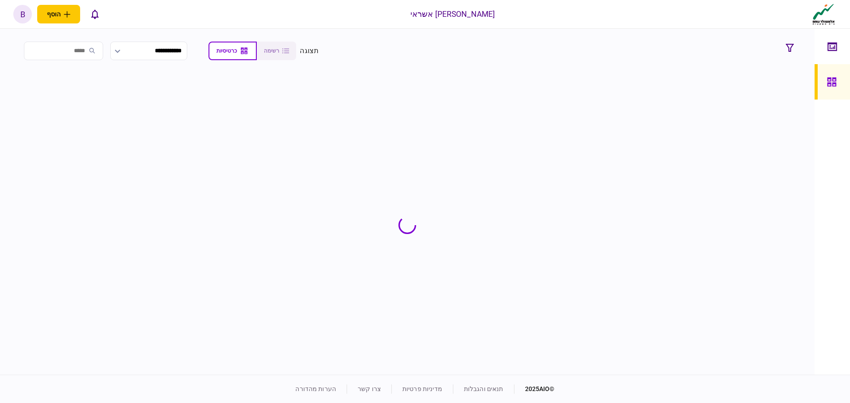 The width and height of the screenshot is (850, 403). What do you see at coordinates (484, 389) in the screenshot?
I see `a: תנאים והגבלות` at bounding box center [484, 389].